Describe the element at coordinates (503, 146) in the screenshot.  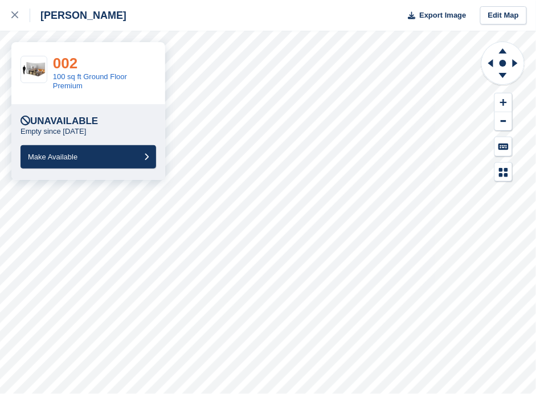
I see `button: Keyboard Shortcuts` at that location.